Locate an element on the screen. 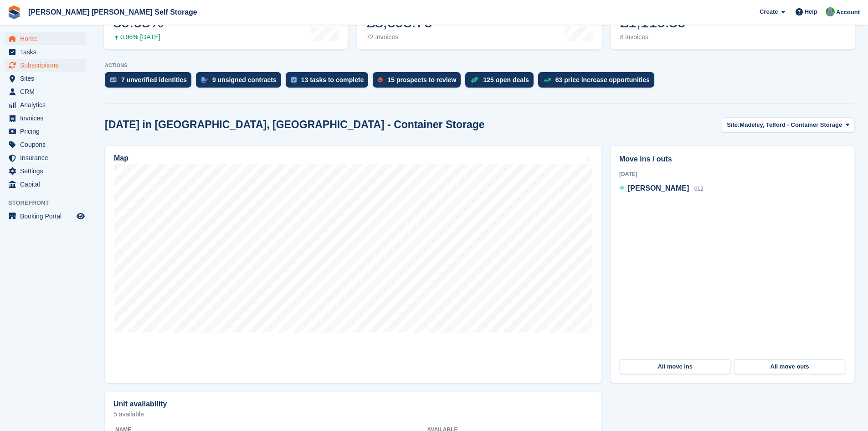 This screenshot has height=431, width=868. img: prospect-51fa495bee0391a8d652442698ab0144808aea92771e9ea1ae160a38d050c398.svg is located at coordinates (381, 80).